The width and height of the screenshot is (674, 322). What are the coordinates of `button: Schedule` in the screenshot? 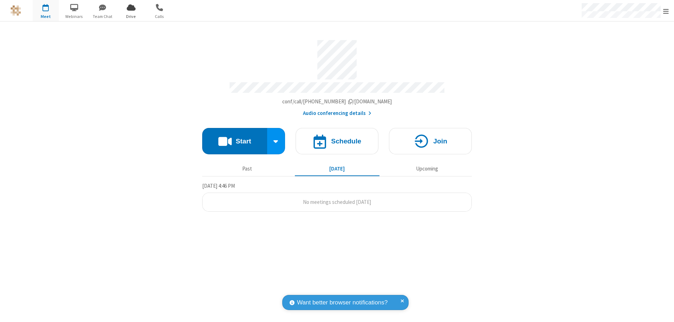 It's located at (337, 141).